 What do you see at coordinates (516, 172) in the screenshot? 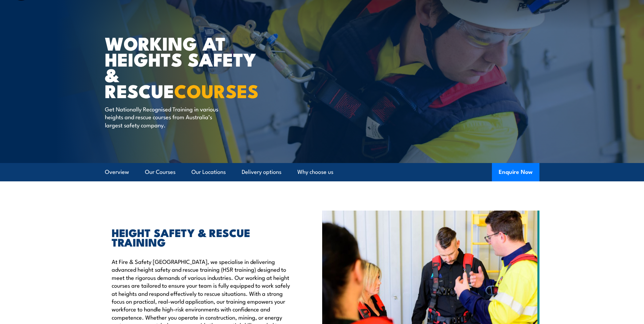
I see `button: Enquire Now` at bounding box center [516, 172].